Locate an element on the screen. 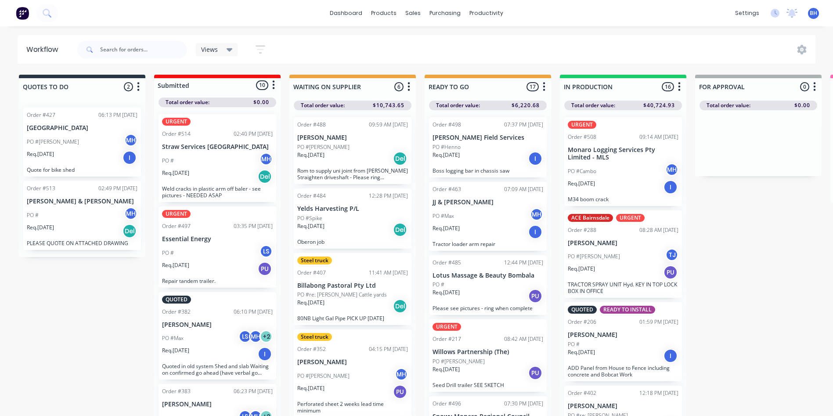 The height and width of the screenshot is (416, 833). p: Oberon job is located at coordinates (353, 242).